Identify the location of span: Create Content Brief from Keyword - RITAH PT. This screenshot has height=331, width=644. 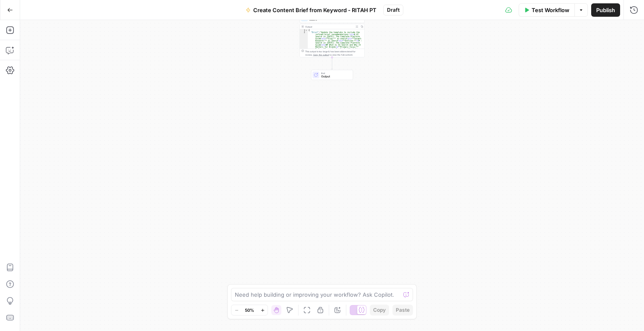
(315, 10).